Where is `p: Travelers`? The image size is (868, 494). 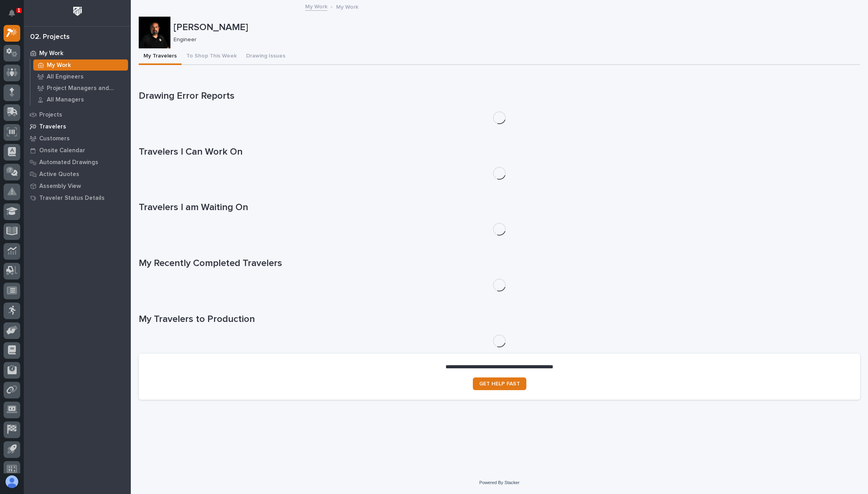 p: Travelers is located at coordinates (53, 127).